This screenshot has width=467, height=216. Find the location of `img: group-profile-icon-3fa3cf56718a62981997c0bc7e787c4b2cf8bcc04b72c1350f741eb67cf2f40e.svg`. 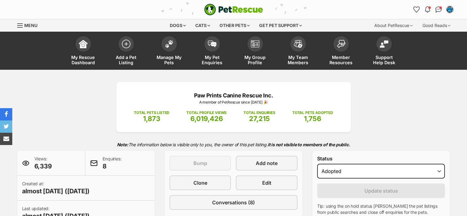

img: group-profile-icon-3fa3cf56718a62981997c0bc7e787c4b2cf8bcc04b72c1350f741eb67cf2f40e.svg is located at coordinates (255, 44).